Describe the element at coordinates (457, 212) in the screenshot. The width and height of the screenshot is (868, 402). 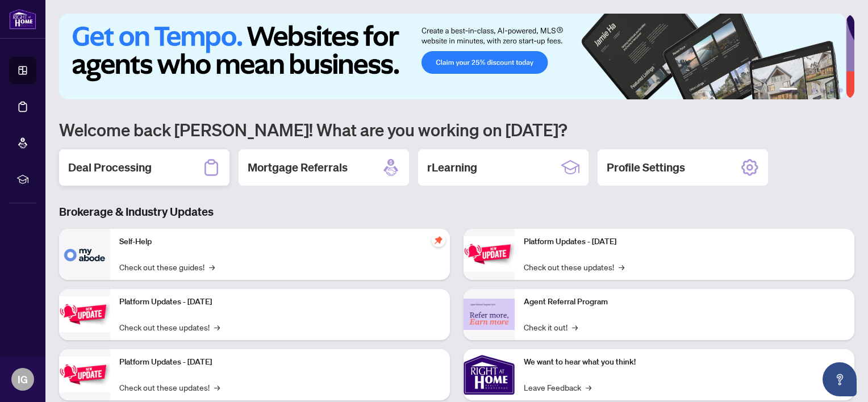
I see `h3: Brokerage & Industry Updates` at that location.